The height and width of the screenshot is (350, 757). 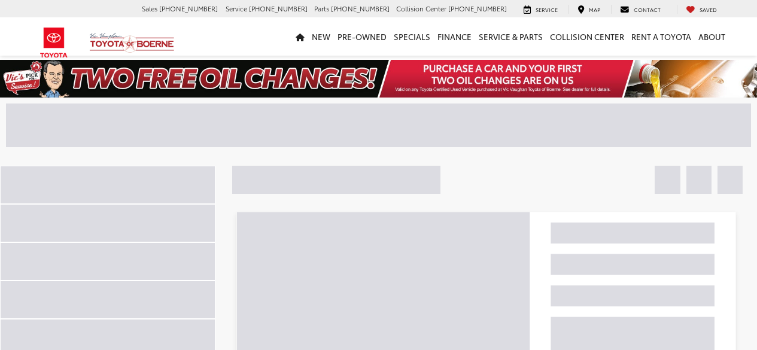 What do you see at coordinates (412, 36) in the screenshot?
I see `a: Specials` at bounding box center [412, 36].